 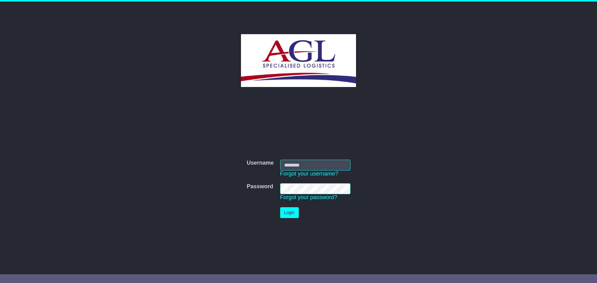 I want to click on label: Username, so click(x=260, y=163).